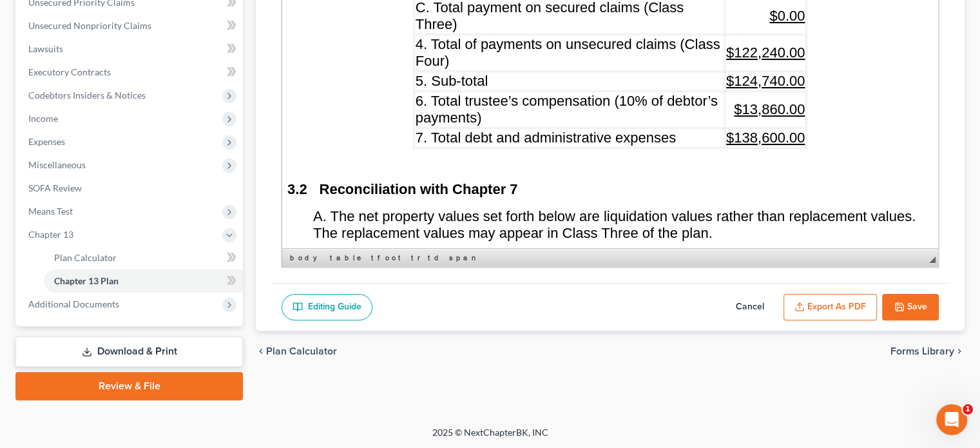 The width and height of the screenshot is (980, 448). I want to click on span: Income, so click(43, 118).